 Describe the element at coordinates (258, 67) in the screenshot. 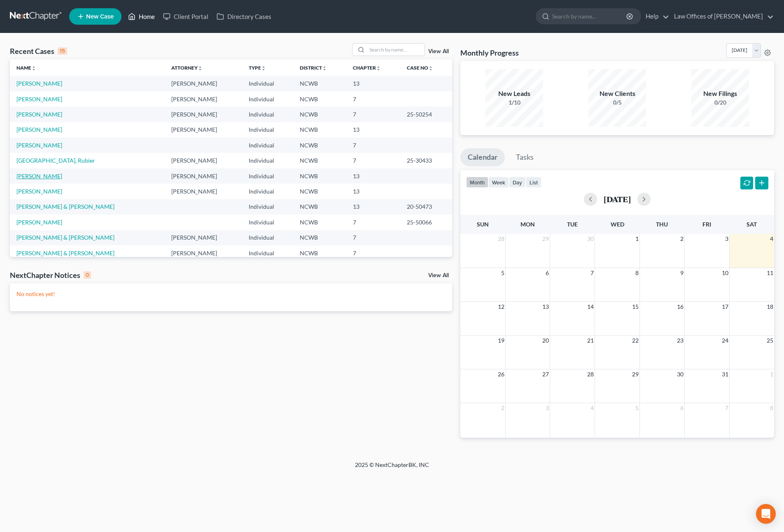

I see `a: Typeunfold_more` at that location.